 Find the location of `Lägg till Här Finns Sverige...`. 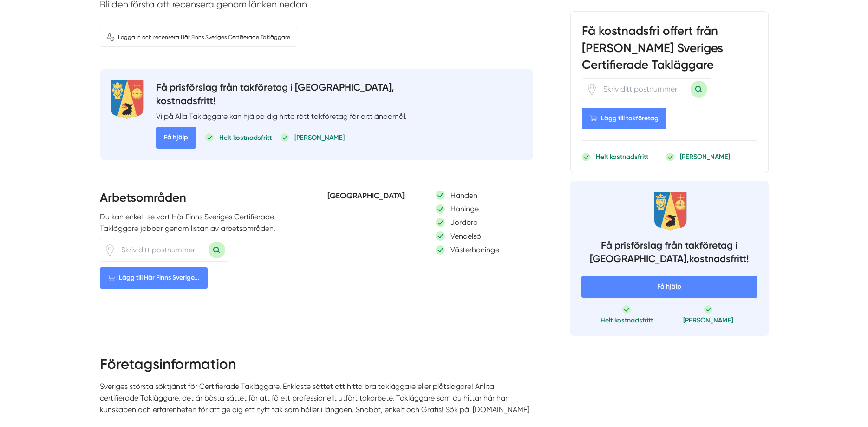

Lägg till Här Finns Sverige... is located at coordinates (154, 278).